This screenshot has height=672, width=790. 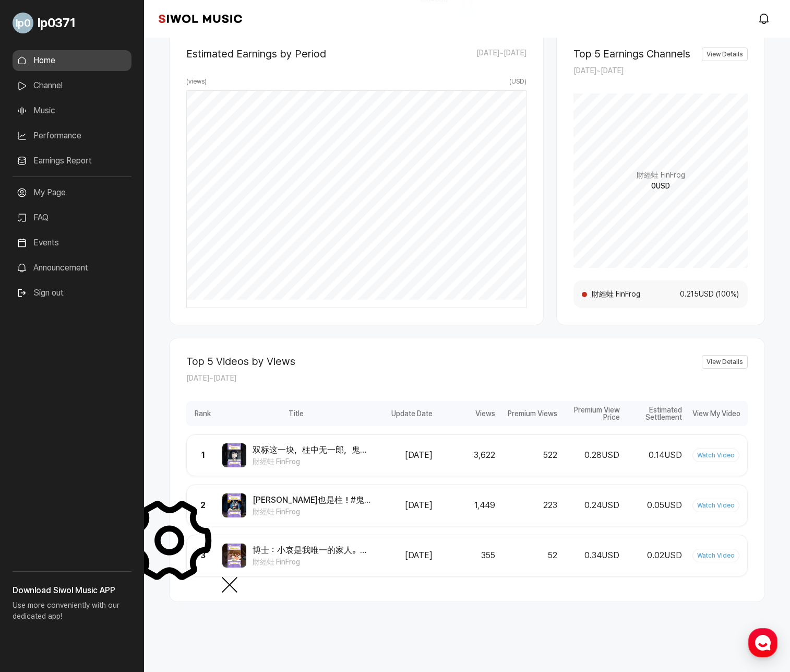 What do you see at coordinates (72, 86) in the screenshot?
I see `a: Channel` at bounding box center [72, 86].